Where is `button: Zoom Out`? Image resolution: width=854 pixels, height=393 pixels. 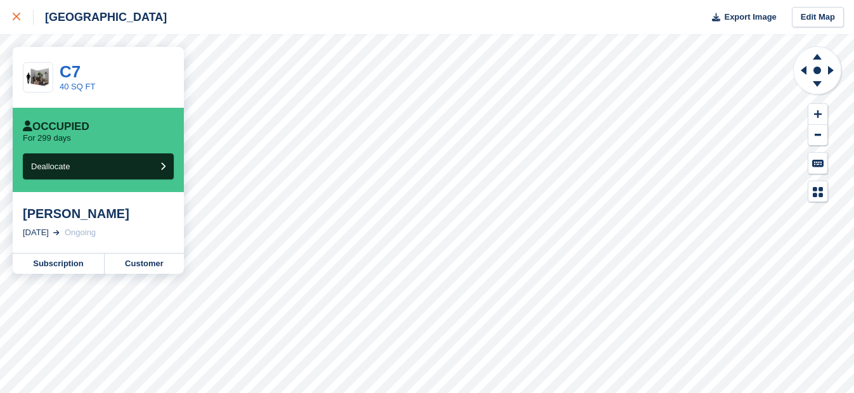
button: Zoom Out is located at coordinates (818, 135).